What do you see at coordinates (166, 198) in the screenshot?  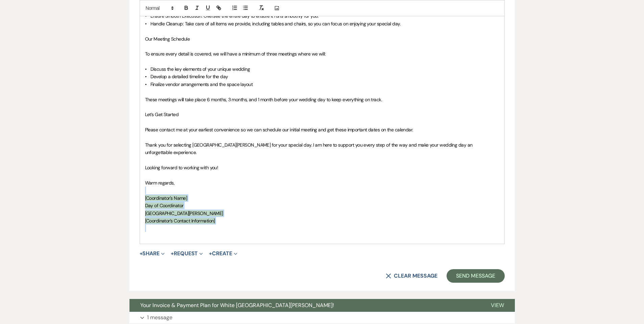 I see `span: [Coordinator's Name]` at bounding box center [166, 198].